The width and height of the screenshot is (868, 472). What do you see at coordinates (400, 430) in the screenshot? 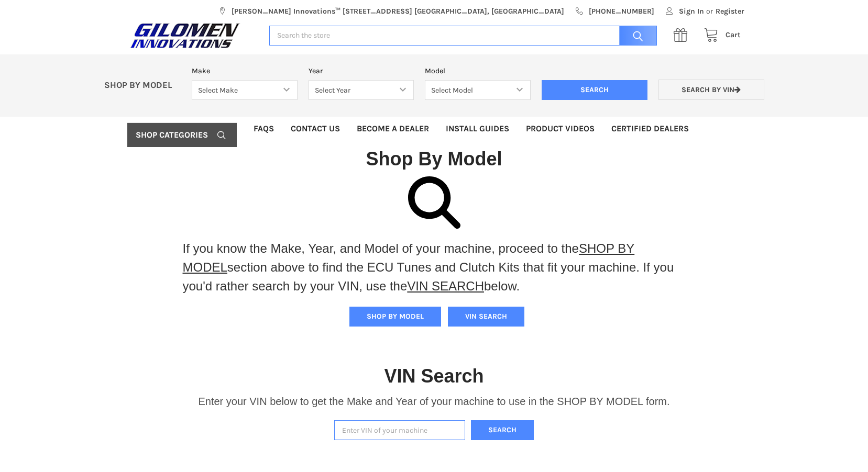
I see `input: Enter VIN of your machine` at bounding box center [400, 430].